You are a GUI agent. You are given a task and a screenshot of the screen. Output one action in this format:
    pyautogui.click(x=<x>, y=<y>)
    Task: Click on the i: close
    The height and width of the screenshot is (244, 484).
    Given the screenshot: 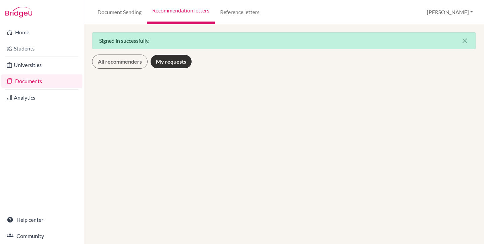 What is the action you would take?
    pyautogui.click(x=465, y=41)
    